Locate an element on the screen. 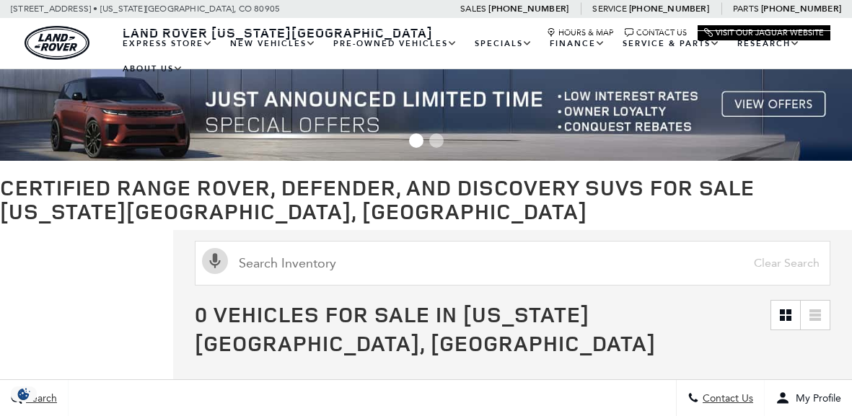 The image size is (852, 416). span: Contact Us is located at coordinates (726, 398).